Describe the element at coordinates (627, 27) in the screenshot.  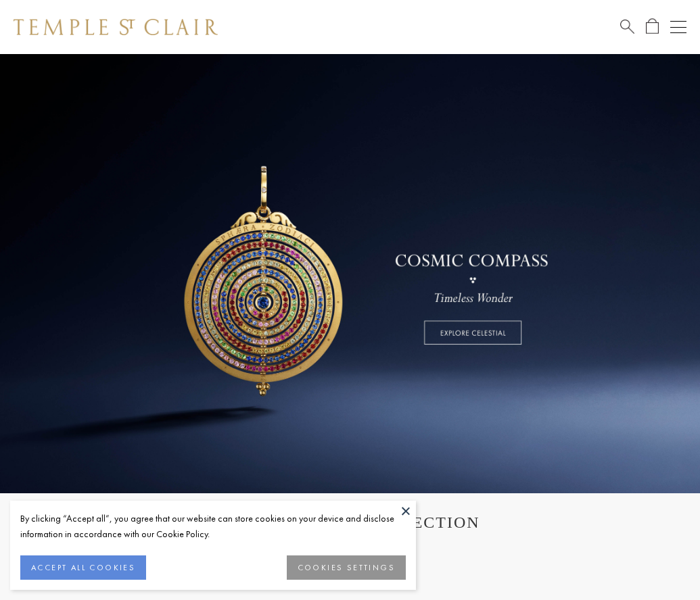
I see `a: Search` at that location.